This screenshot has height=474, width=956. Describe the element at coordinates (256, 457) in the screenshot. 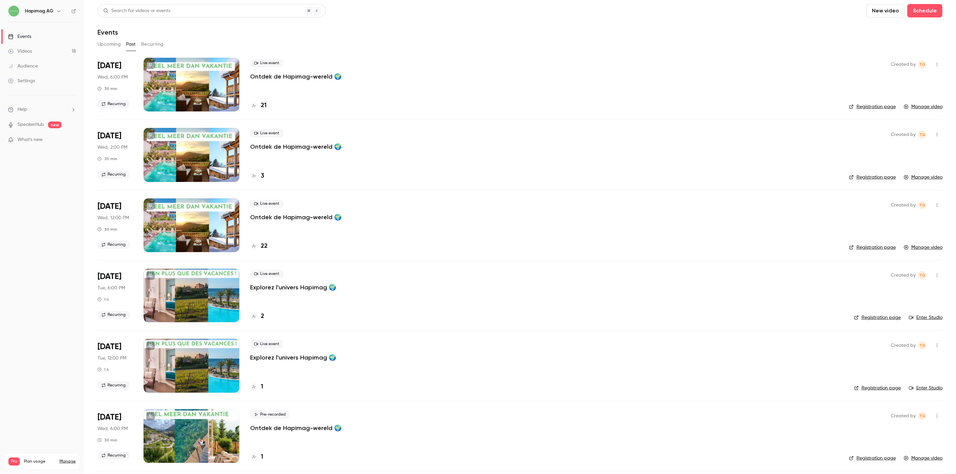

I see `a: 1` at that location.